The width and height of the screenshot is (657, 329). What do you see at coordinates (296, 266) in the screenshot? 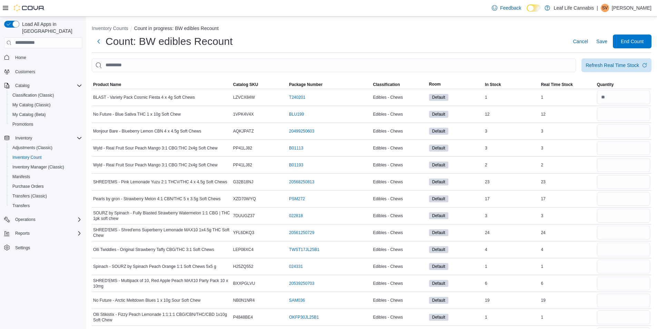
I see `a: 024331` at bounding box center [296, 266].